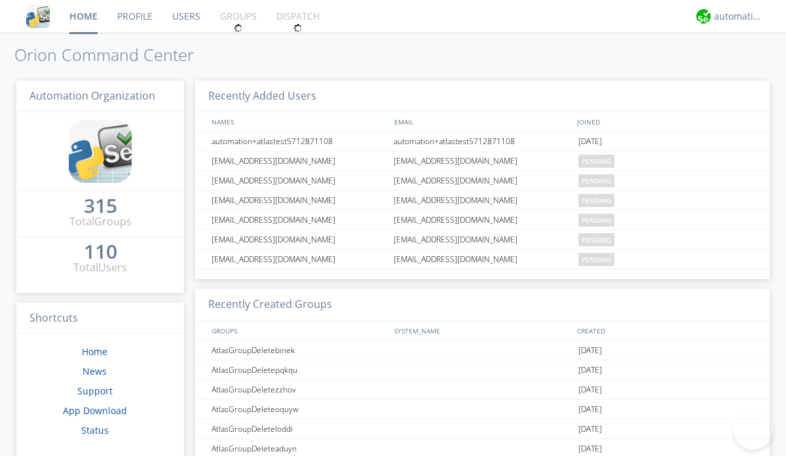 The image size is (786, 456). What do you see at coordinates (100, 252) in the screenshot?
I see `a: 110` at bounding box center [100, 252].